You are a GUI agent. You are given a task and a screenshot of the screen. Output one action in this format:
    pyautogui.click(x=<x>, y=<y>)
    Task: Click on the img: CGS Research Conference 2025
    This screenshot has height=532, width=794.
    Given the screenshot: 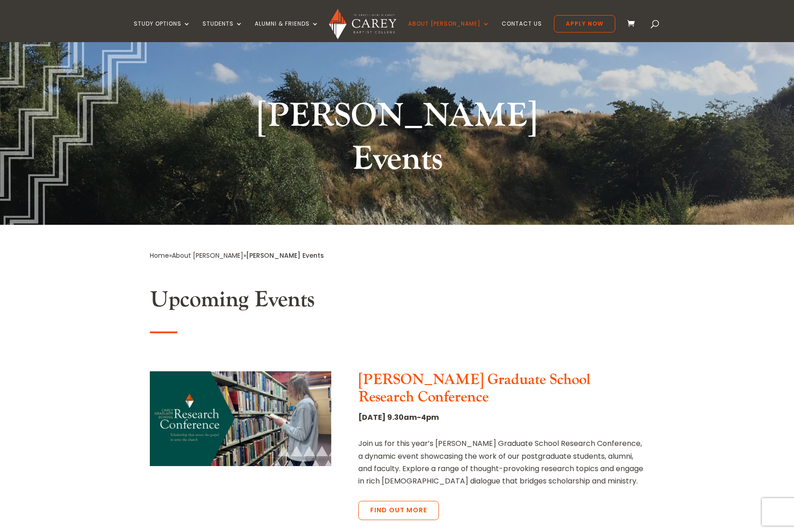 What is the action you would take?
    pyautogui.click(x=240, y=419)
    